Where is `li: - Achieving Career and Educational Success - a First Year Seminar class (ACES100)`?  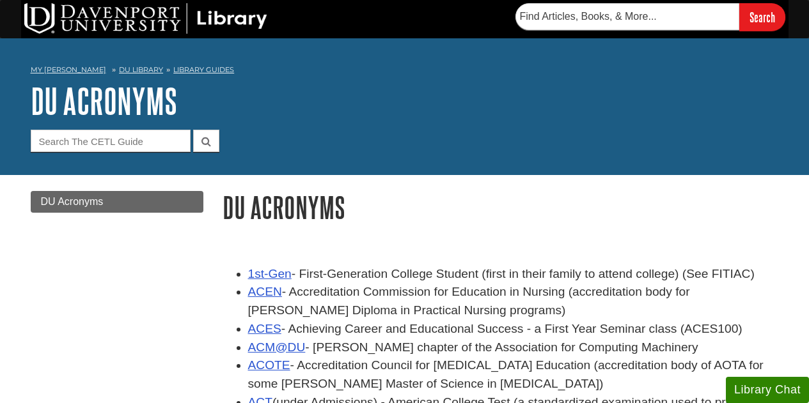 li: - Achieving Career and Educational Success - a First Year Seminar class (ACES100) is located at coordinates (513, 329).